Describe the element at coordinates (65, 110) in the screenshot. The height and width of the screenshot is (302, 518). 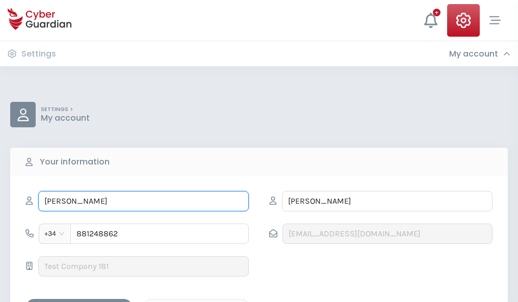
I see `p: SETTINGS >` at that location.